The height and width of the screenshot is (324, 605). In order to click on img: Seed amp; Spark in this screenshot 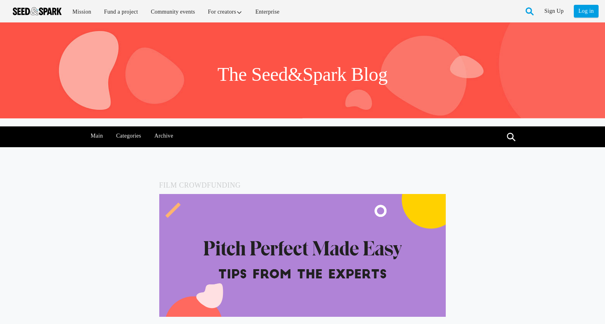, I will do `click(37, 11)`.